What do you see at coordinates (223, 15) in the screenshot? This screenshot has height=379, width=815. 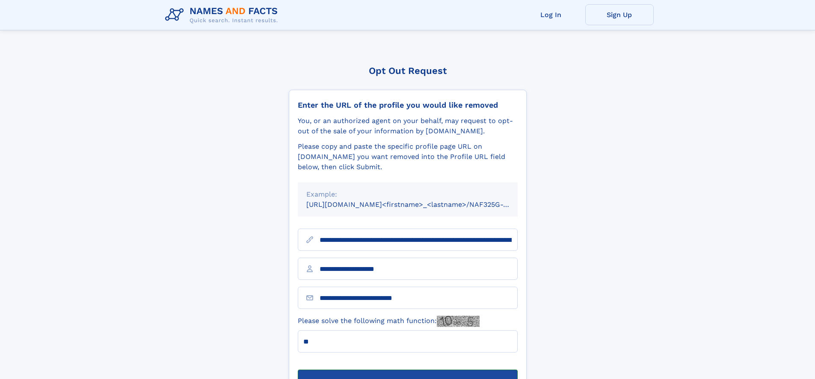 I see `img: Logo Names and Facts` at bounding box center [223, 15].